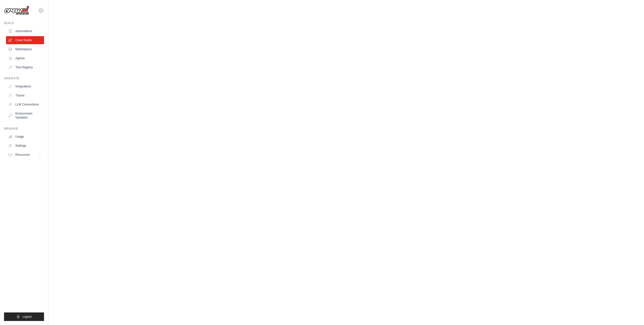  Describe the element at coordinates (24, 78) in the screenshot. I see `div: Operate` at that location.